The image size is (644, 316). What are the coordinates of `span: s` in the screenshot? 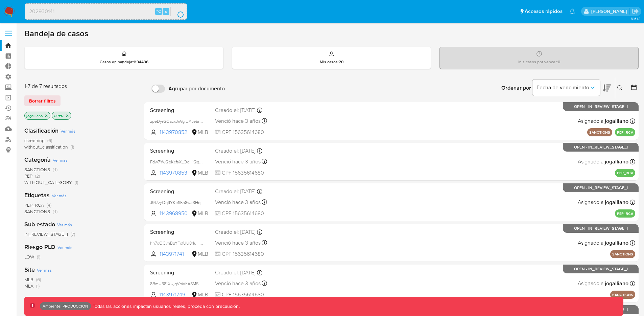 It's located at (166, 11).